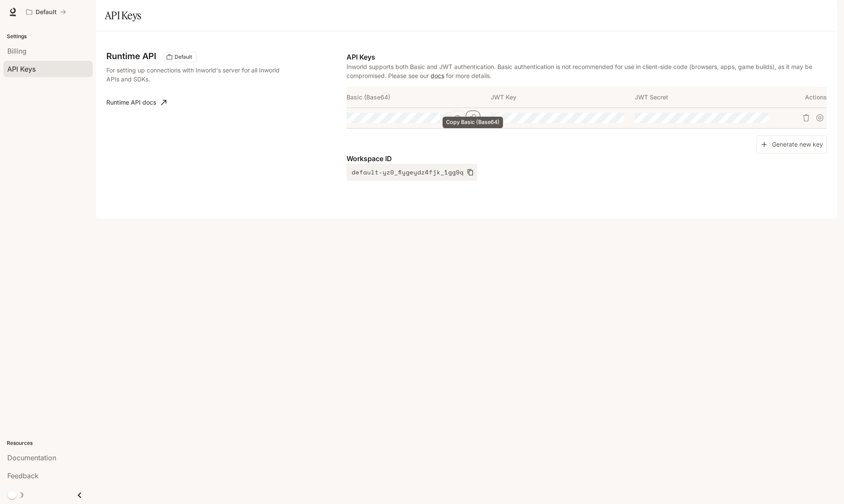 The image size is (844, 504). I want to click on h1: API Keys, so click(123, 16).